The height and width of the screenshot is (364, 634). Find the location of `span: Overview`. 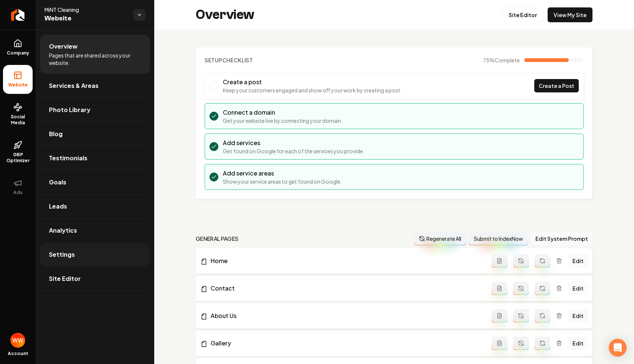

span: Overview is located at coordinates (63, 46).